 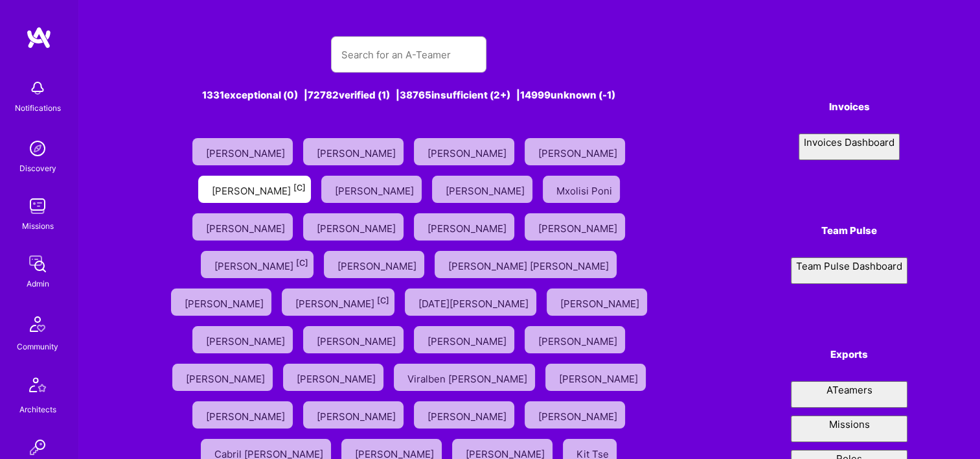 What do you see at coordinates (37, 264) in the screenshot?
I see `img: admin teamwork` at bounding box center [37, 264].